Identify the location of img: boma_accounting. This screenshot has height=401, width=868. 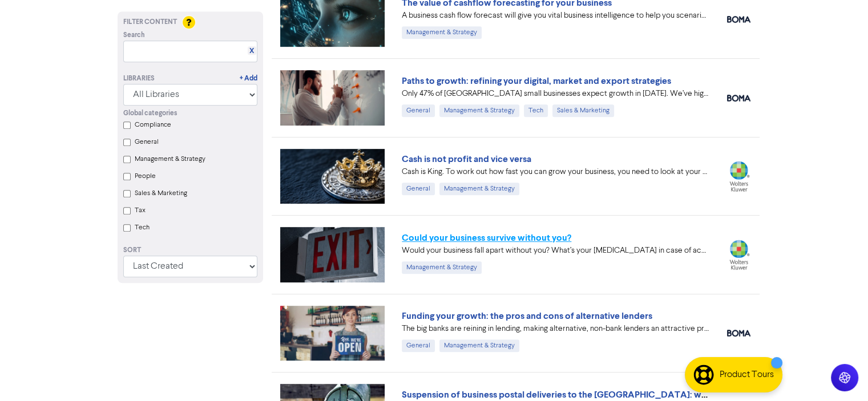
(739, 20).